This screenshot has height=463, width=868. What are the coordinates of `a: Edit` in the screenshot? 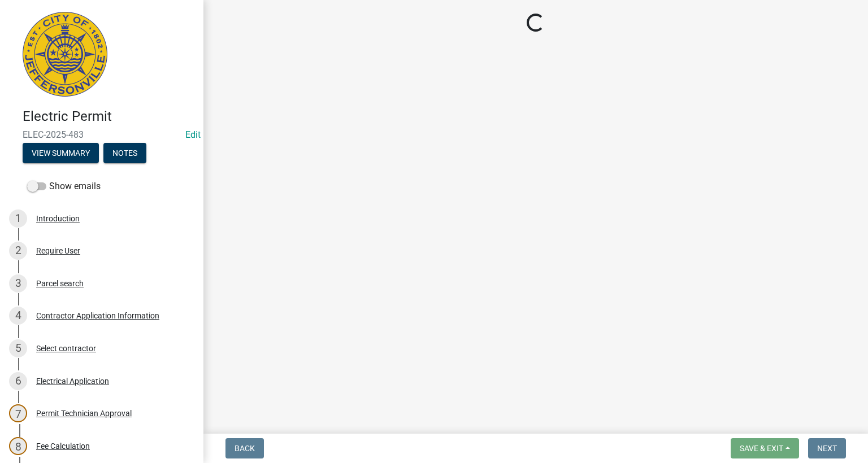 It's located at (192, 135).